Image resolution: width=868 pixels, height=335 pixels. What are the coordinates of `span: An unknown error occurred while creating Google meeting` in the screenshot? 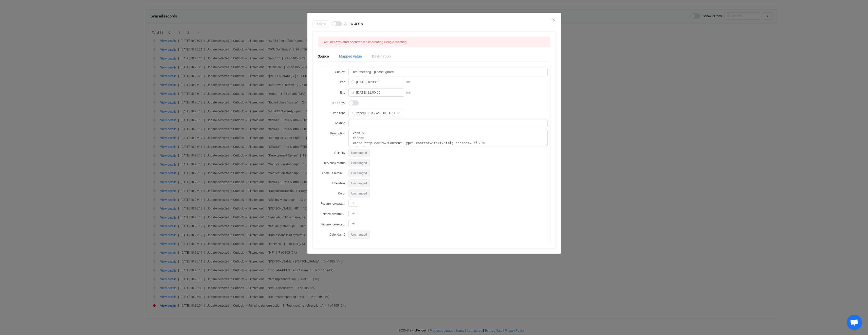 It's located at (365, 42).